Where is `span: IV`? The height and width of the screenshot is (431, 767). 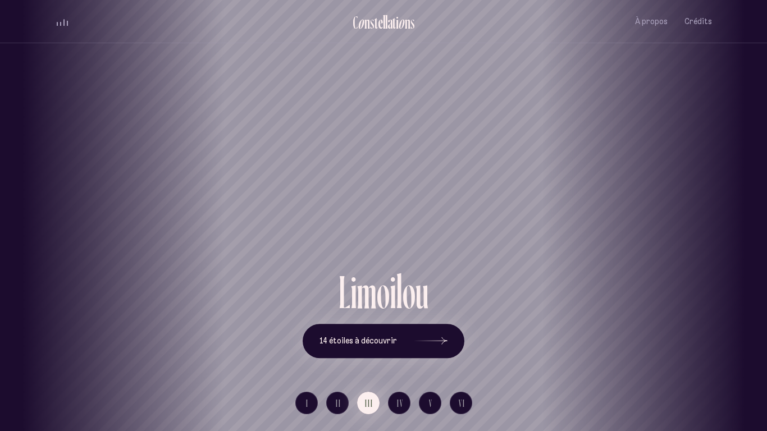
span: IV is located at coordinates (400, 403).